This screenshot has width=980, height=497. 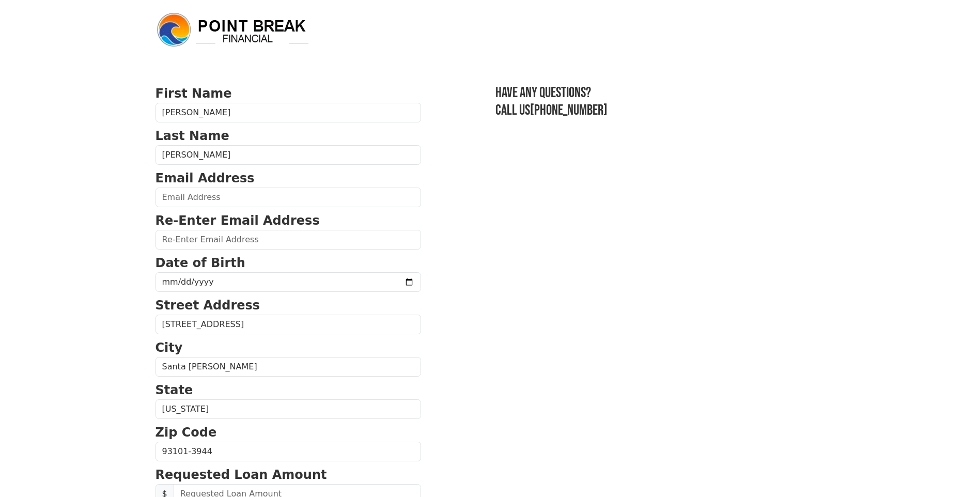 I want to click on strong: State, so click(x=174, y=390).